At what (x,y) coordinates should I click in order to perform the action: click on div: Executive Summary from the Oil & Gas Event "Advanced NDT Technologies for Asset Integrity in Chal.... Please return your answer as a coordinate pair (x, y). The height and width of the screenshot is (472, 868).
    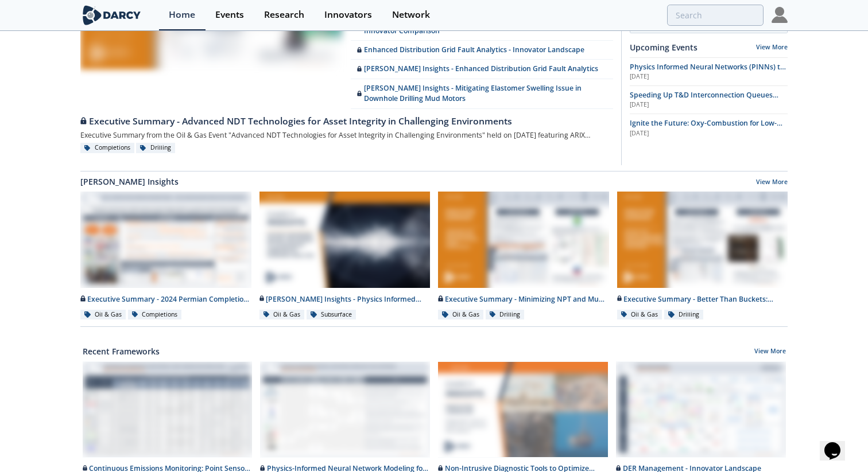
    Looking at the image, I should click on (347, 135).